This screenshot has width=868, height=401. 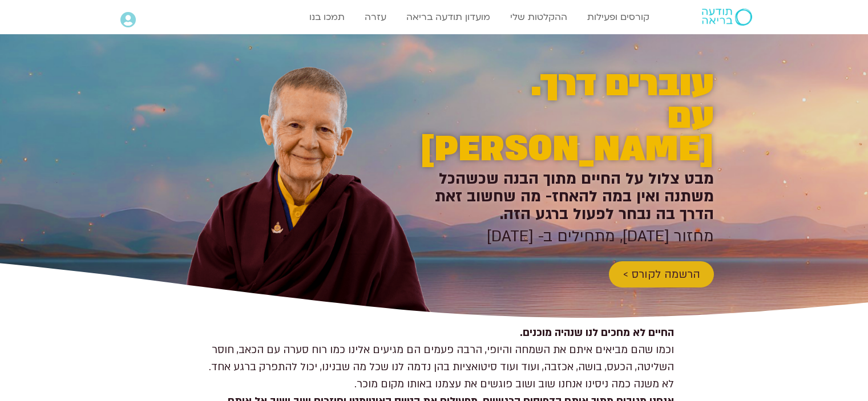 What do you see at coordinates (618, 17) in the screenshot?
I see `a: קורסים ופעילות` at bounding box center [618, 17].